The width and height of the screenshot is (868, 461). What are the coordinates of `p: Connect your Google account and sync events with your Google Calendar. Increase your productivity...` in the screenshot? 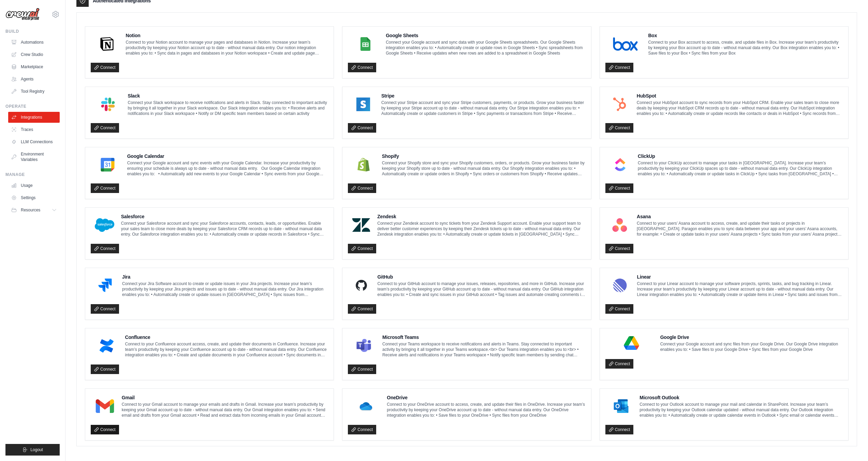 It's located at (228, 169).